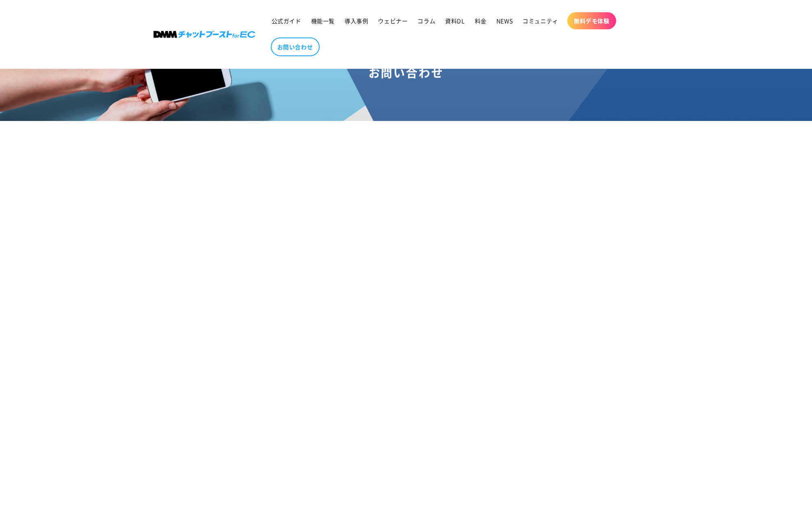 The image size is (812, 527). I want to click on span: NEWS, so click(505, 21).